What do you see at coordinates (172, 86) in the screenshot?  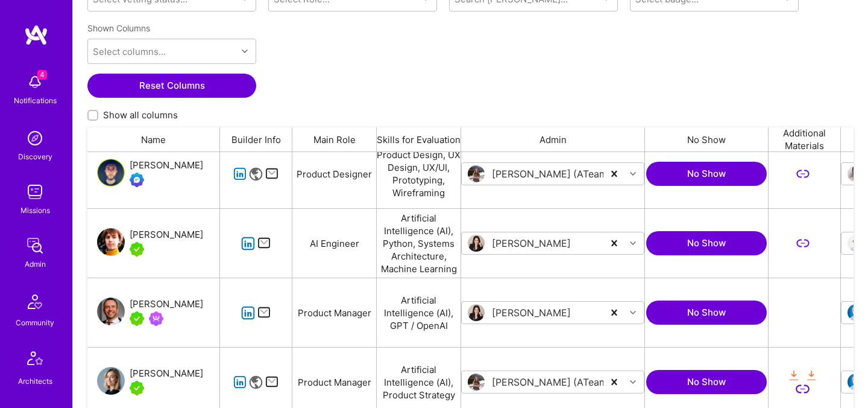 I see `button: Reset Columns` at bounding box center [172, 86].